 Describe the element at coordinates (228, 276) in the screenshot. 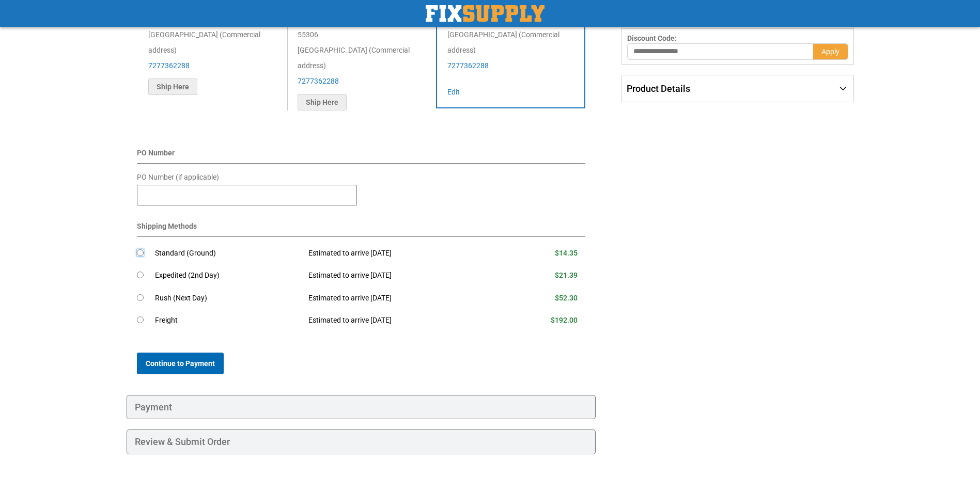

I see `td: Expedited (2nd Day)` at that location.